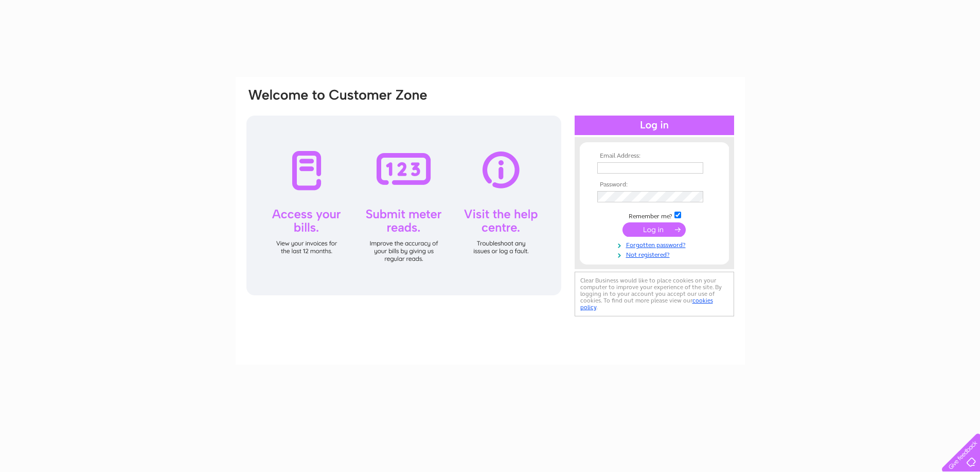 This screenshot has height=472, width=980. I want to click on td: Remember me?, so click(654, 215).